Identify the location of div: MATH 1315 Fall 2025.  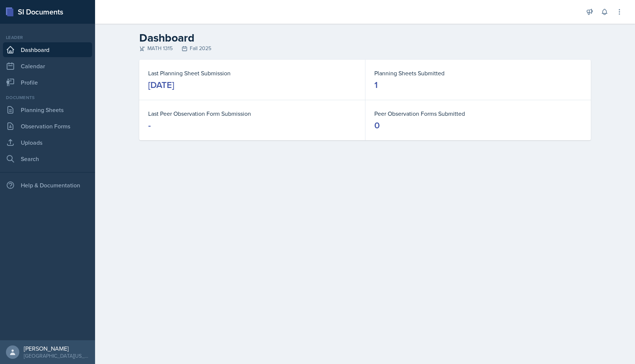
(365, 48).